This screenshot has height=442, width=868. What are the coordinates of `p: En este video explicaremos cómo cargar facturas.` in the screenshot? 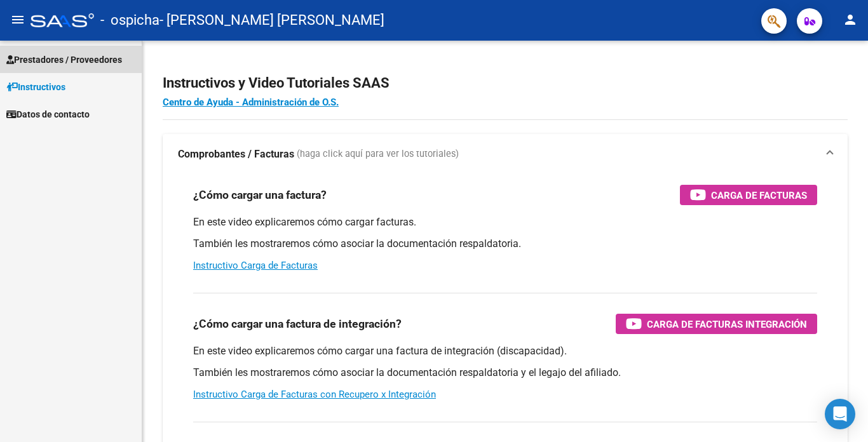 It's located at (505, 222).